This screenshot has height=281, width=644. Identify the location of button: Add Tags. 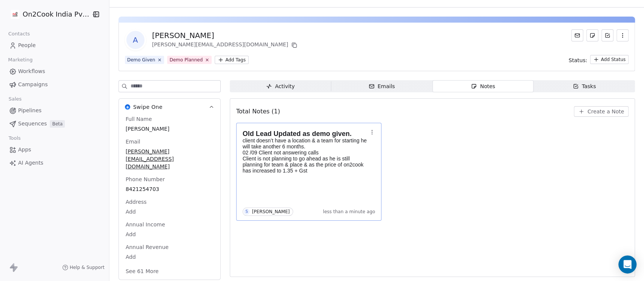
(232, 60).